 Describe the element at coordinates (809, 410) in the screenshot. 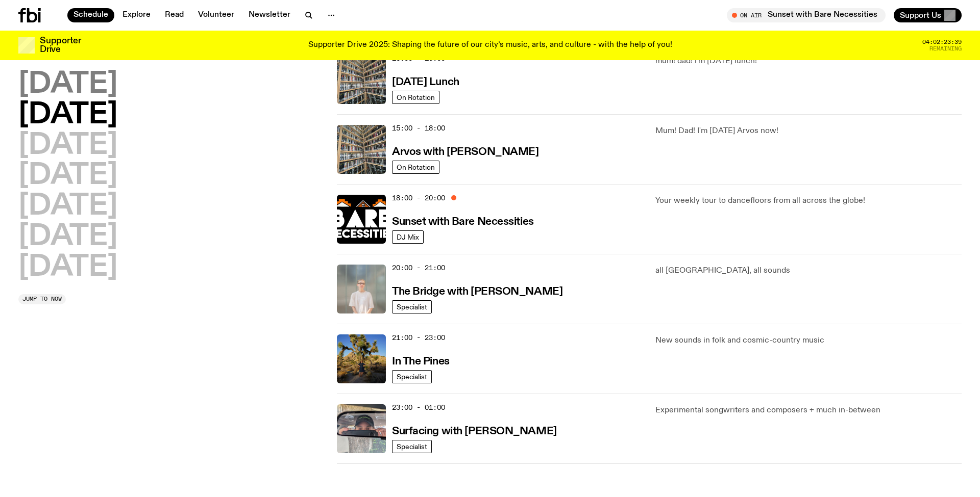

I see `p: Experimental songwriters and composers + much in-between` at that location.